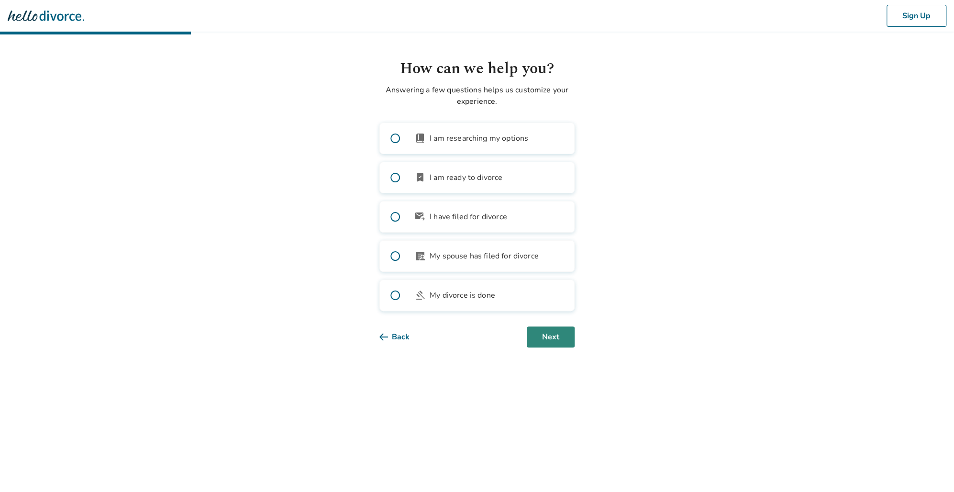 This screenshot has width=954, height=492. What do you see at coordinates (46, 16) in the screenshot?
I see `img: Hello Divorce Logo` at bounding box center [46, 16].